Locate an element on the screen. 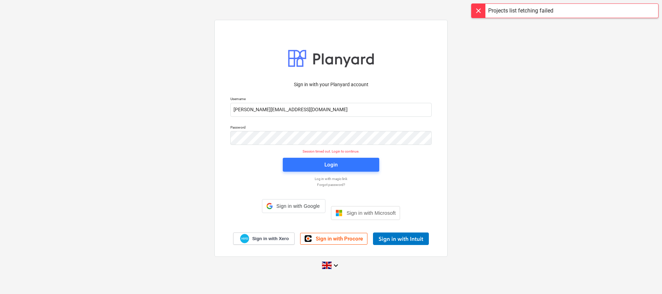 The width and height of the screenshot is (662, 294). input: Username is located at coordinates (331, 110).